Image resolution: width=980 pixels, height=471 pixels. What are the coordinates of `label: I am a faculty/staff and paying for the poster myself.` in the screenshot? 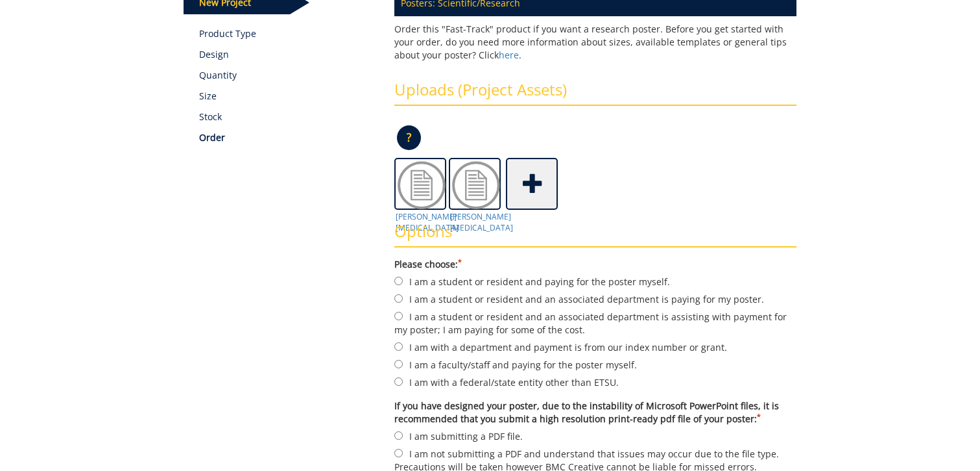 It's located at (596, 365).